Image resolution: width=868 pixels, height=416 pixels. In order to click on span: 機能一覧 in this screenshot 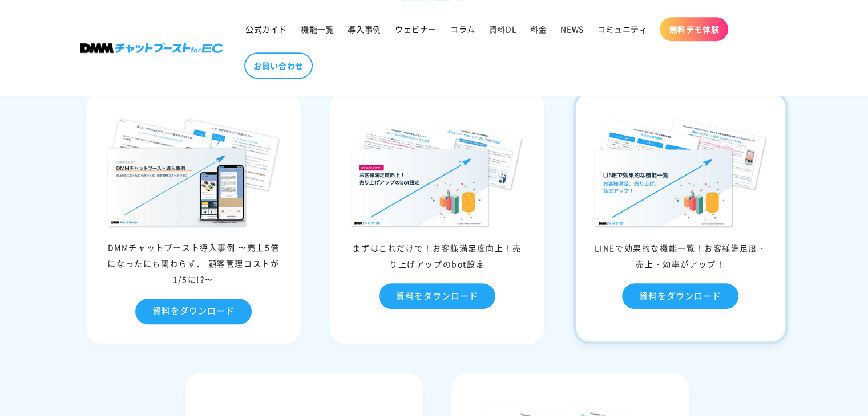, I will do `click(318, 29)`.